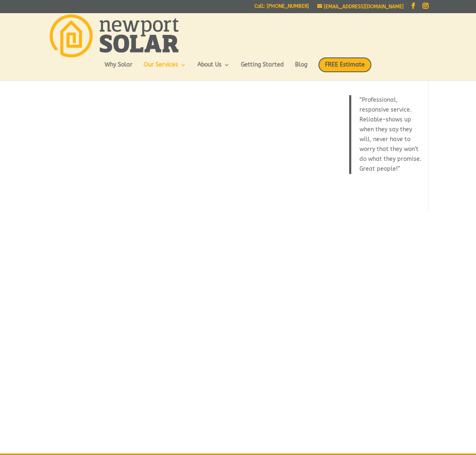 Image resolution: width=476 pixels, height=455 pixels. Describe the element at coordinates (345, 65) in the screenshot. I see `span: FREE Estimate` at that location.